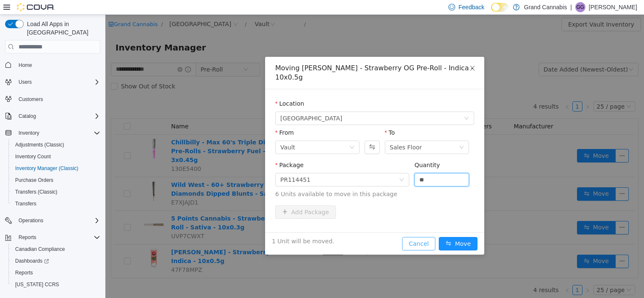 The image size is (644, 298). I want to click on button: Customers, so click(53, 99).